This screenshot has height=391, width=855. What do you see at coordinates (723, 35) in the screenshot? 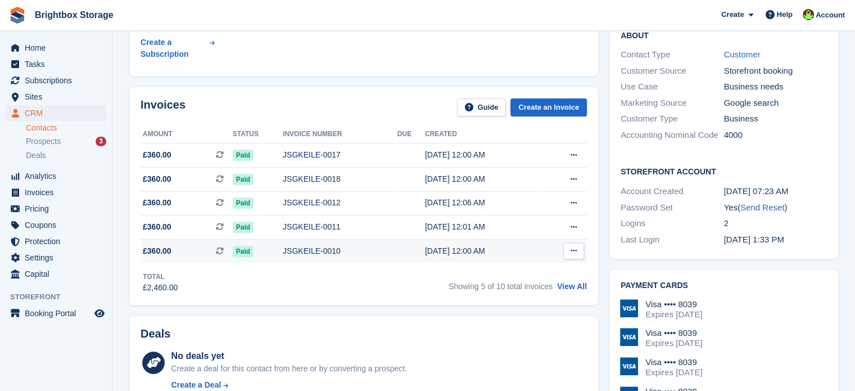
I see `h2: About` at bounding box center [723, 35].